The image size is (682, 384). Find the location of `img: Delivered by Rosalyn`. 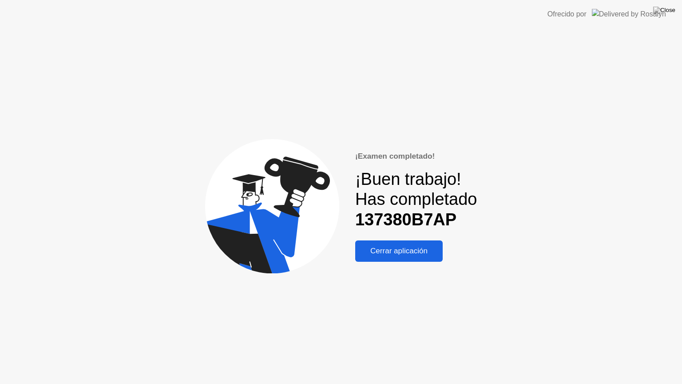

img: Delivered by Rosalyn is located at coordinates (629, 14).